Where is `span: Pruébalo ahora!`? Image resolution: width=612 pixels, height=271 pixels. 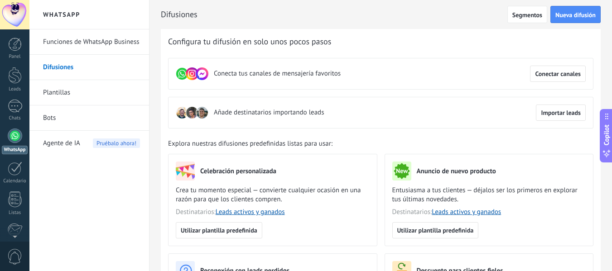 span: Pruébalo ahora! is located at coordinates (116, 143).